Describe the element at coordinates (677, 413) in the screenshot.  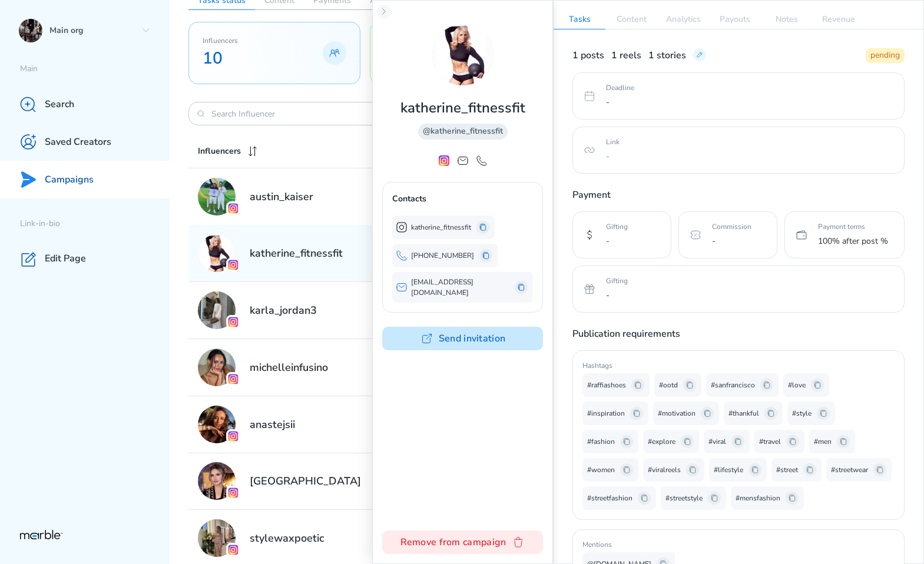
I see `p: #motivation` at that location.